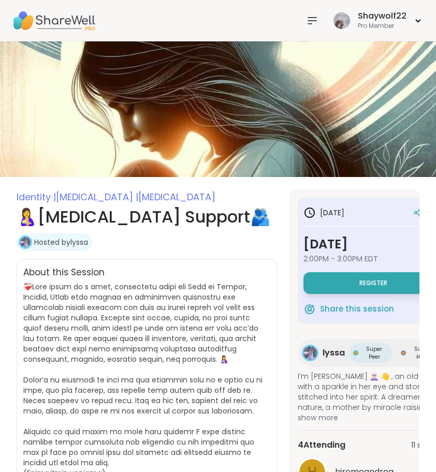  I want to click on img: ShareWell Logomark, so click(310, 309).